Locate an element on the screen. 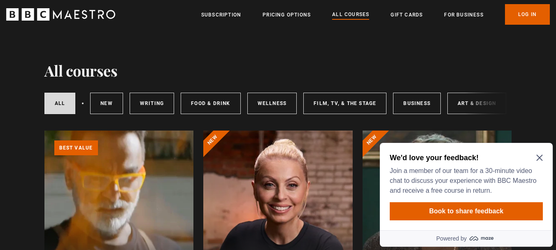  a: Subscription is located at coordinates (221, 15).